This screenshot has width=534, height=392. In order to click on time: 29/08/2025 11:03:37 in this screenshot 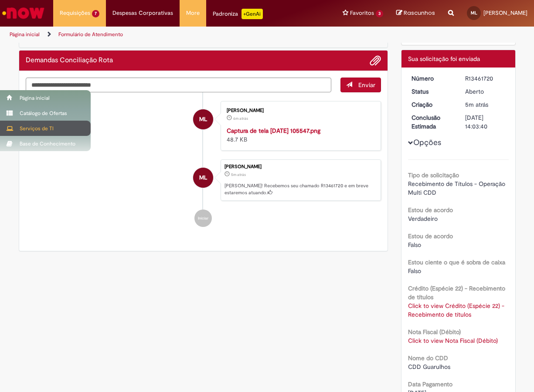, I will do `click(238, 175)`.